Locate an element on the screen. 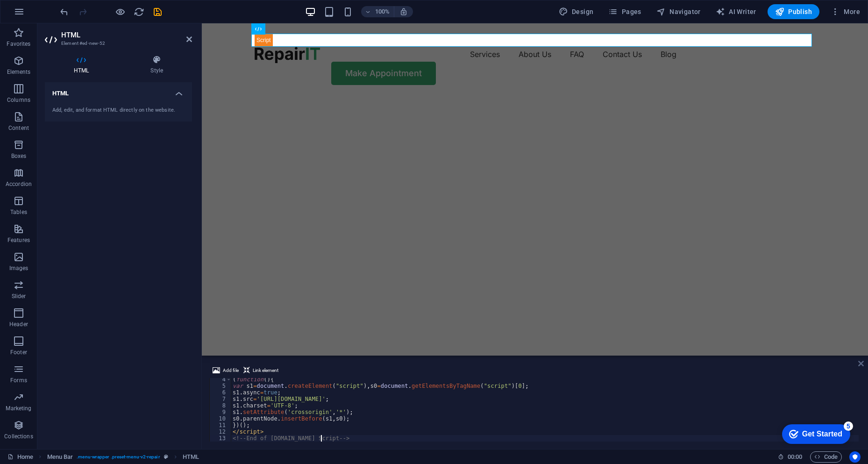 The height and width of the screenshot is (464, 868). button: Usercentrics is located at coordinates (855, 457).